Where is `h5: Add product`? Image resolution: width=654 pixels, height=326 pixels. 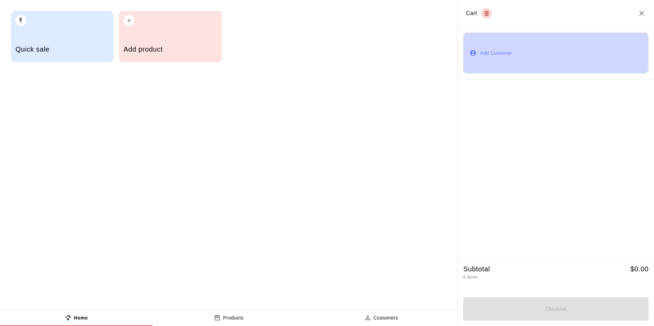 h5: Add product is located at coordinates (170, 49).